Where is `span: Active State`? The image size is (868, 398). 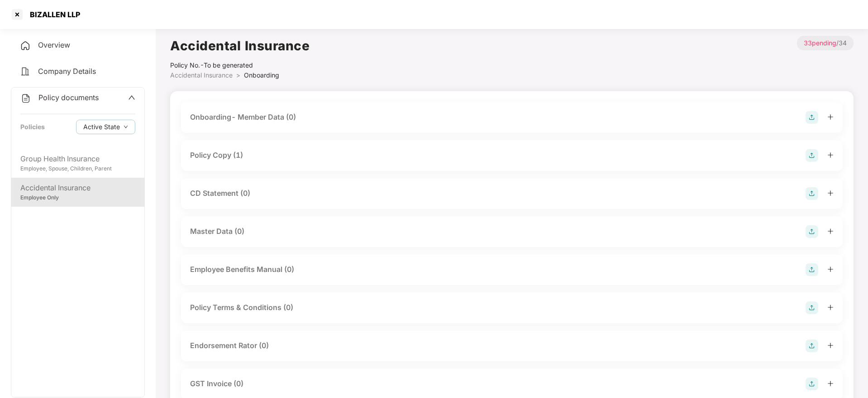 span: Active State is located at coordinates (101, 127).